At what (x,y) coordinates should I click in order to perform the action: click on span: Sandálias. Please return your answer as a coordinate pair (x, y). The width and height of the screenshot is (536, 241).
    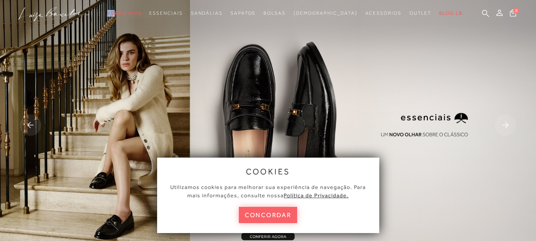
    Looking at the image, I should click on (207, 13).